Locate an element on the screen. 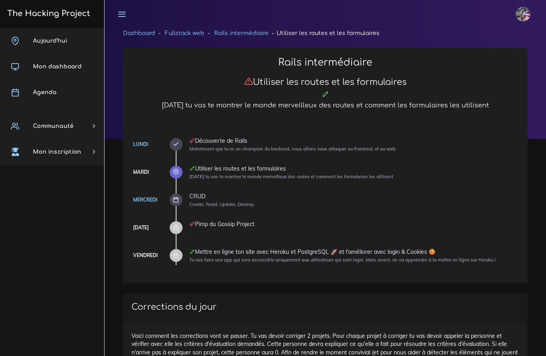  img: eg54bupqcshyolnhdacp.jpg is located at coordinates (523, 14).